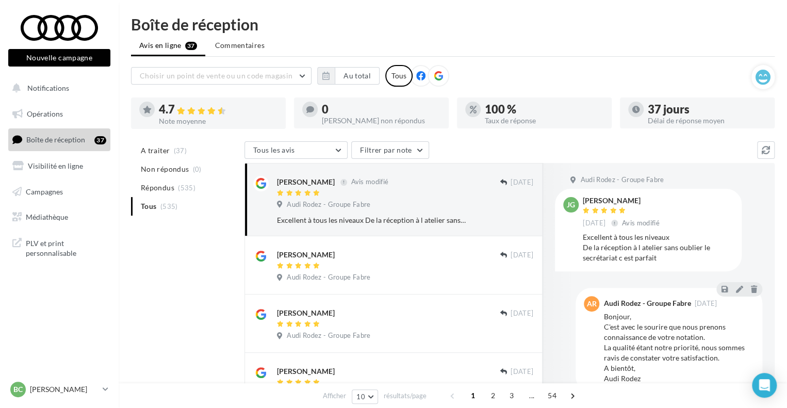 The image size is (787, 408). Describe the element at coordinates (512, 396) in the screenshot. I see `span: 3` at that location.